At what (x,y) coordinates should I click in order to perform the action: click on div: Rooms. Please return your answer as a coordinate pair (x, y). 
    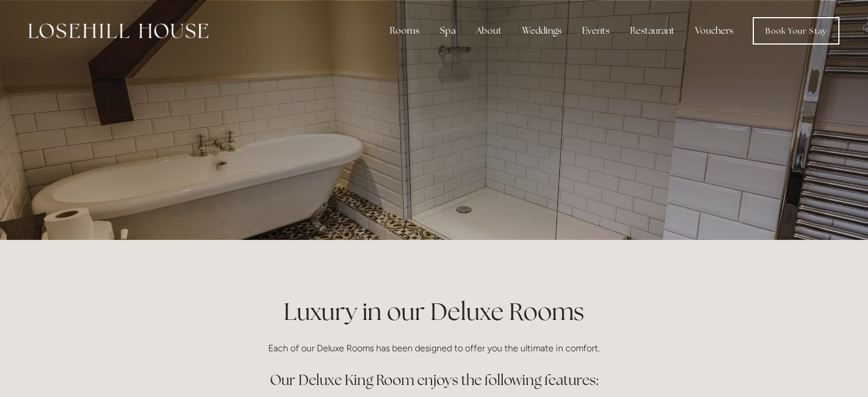
    Looking at the image, I should click on (405, 31).